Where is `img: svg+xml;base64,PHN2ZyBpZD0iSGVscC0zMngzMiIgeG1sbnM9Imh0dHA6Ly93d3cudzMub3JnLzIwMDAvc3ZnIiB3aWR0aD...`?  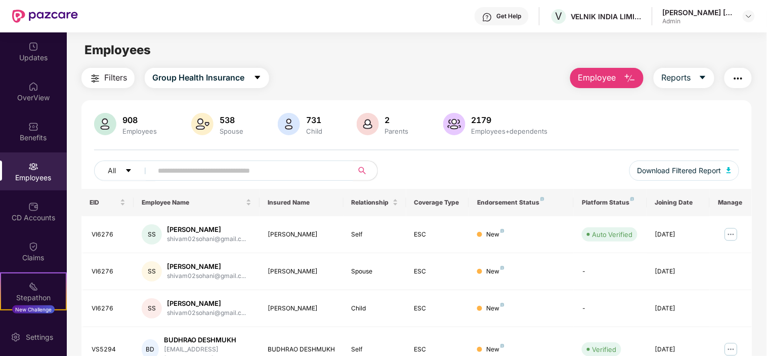 img: svg+xml;base64,PHN2ZyBpZD0iSGVscC0zMngzMiIgeG1sbnM9Imh0dHA6Ly93d3cudzMub3JnLzIwMDAvc3ZnIiB3aWR0aD... is located at coordinates (487, 17).